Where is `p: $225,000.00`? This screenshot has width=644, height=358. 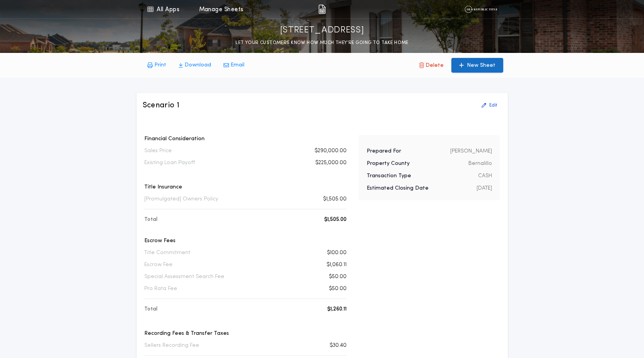 p: $225,000.00 is located at coordinates (331, 163).